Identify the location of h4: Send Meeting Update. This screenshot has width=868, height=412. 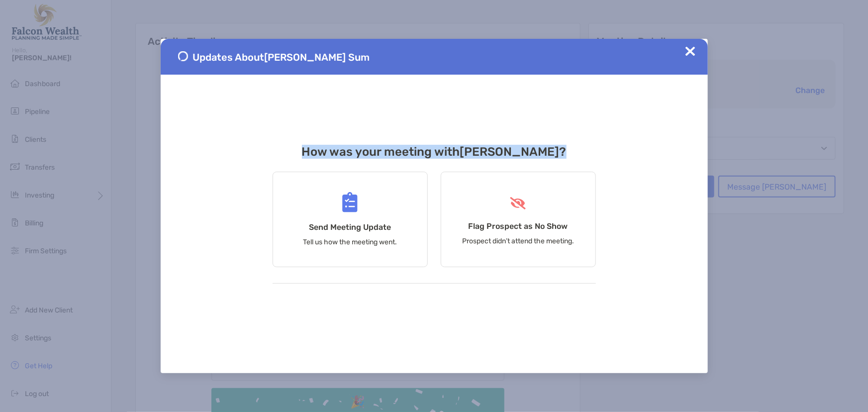
(350, 227).